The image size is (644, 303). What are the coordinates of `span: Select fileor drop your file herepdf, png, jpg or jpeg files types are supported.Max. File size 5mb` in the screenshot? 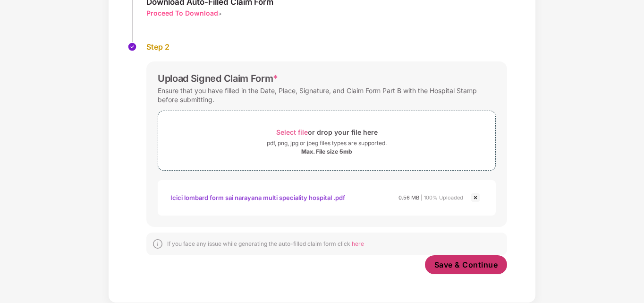 It's located at (327, 141).